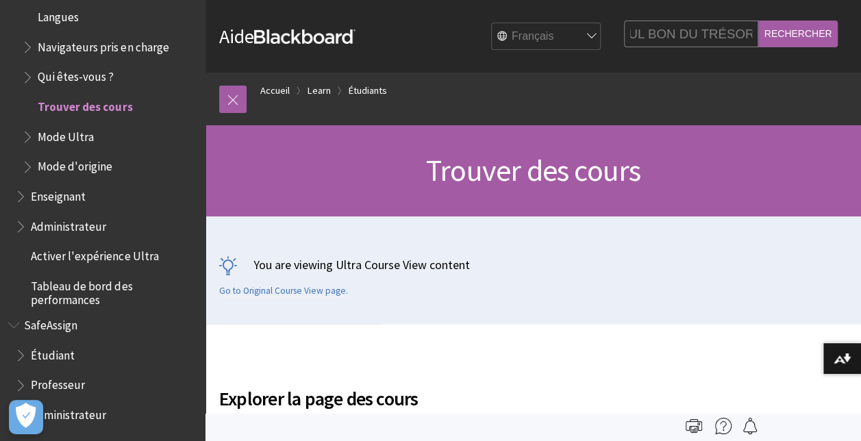 Image resolution: width=861 pixels, height=441 pixels. What do you see at coordinates (319, 90) in the screenshot?
I see `a: Learn` at bounding box center [319, 90].